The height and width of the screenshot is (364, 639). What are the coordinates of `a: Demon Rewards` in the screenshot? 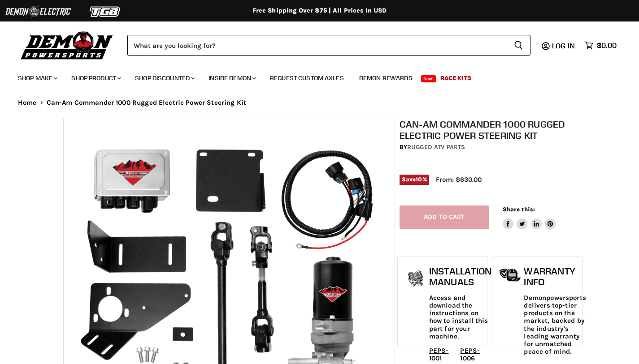 It's located at (386, 78).